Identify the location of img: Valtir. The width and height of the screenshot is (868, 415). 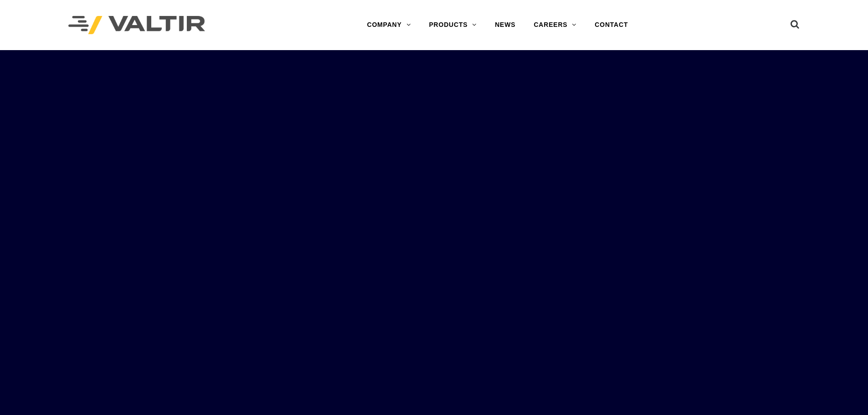
(136, 25).